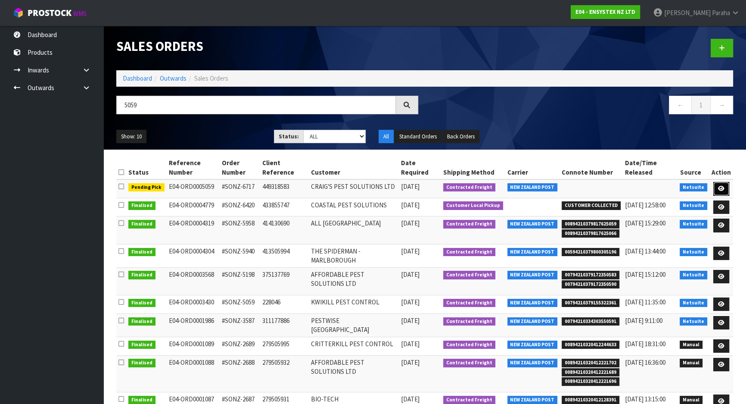  What do you see at coordinates (240, 373) in the screenshot?
I see `td: #SONZ-2688` at bounding box center [240, 373].